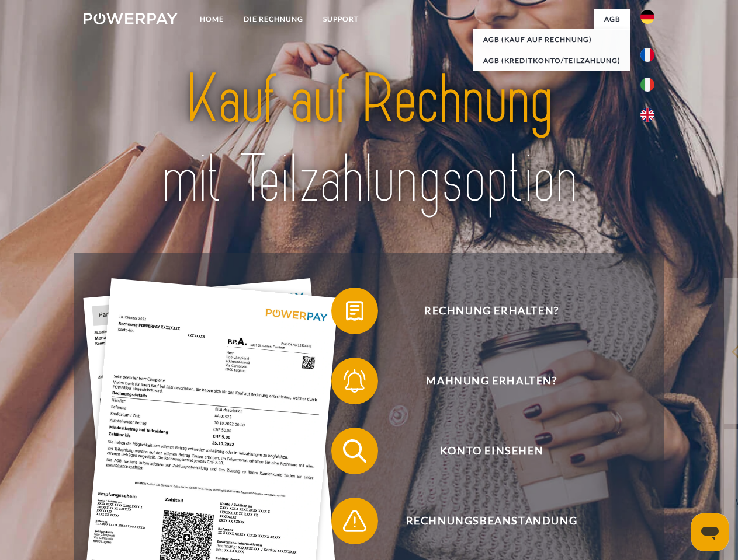 The height and width of the screenshot is (560, 738). What do you see at coordinates (354, 312) in the screenshot?
I see `img: qb_bill.svg` at bounding box center [354, 312].